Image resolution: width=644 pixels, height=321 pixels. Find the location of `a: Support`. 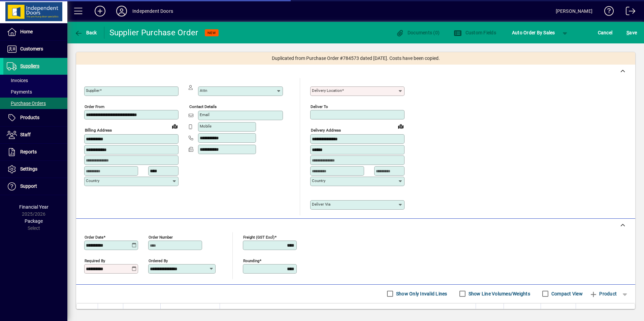

a: Support is located at coordinates (36, 186).